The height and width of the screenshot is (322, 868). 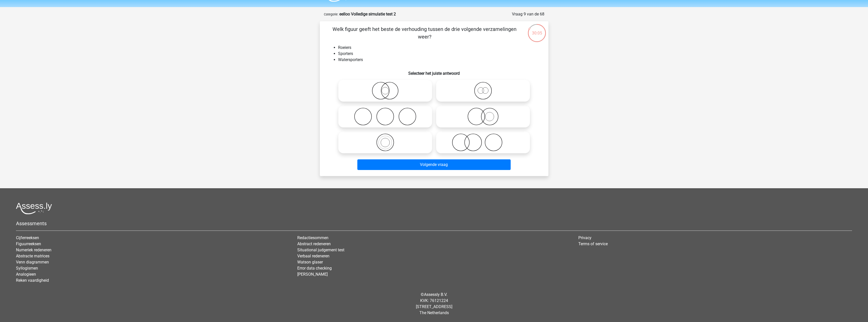 What do you see at coordinates (32, 280) in the screenshot?
I see `a: Reken vaardigheid` at bounding box center [32, 280].